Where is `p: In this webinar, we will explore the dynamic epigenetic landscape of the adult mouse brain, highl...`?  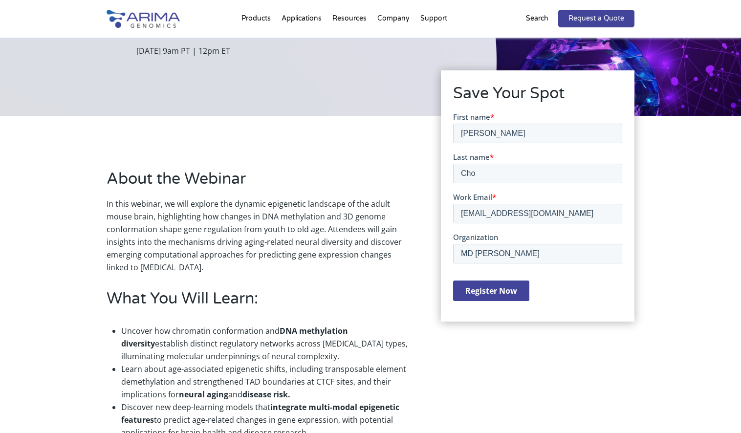 p: In this webinar, we will explore the dynamic epigenetic landscape of the adult mouse brain, highl... is located at coordinates (259, 236).